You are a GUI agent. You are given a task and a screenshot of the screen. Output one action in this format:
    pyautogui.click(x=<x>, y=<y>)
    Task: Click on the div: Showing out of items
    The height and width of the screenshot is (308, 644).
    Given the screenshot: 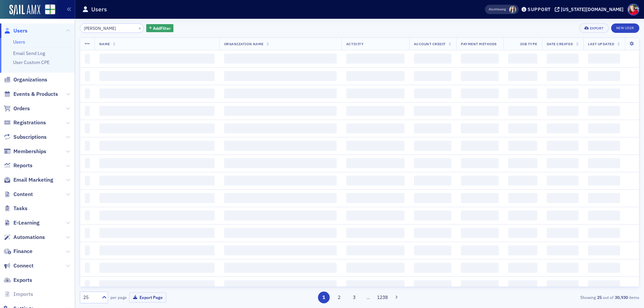 What is the action you would take?
    pyautogui.click(x=548, y=297)
    